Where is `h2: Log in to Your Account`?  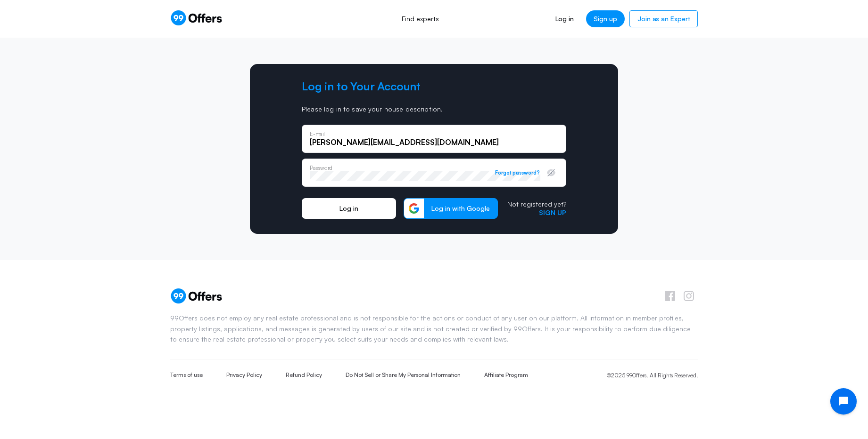 h2: Log in to Your Account is located at coordinates (433, 86).